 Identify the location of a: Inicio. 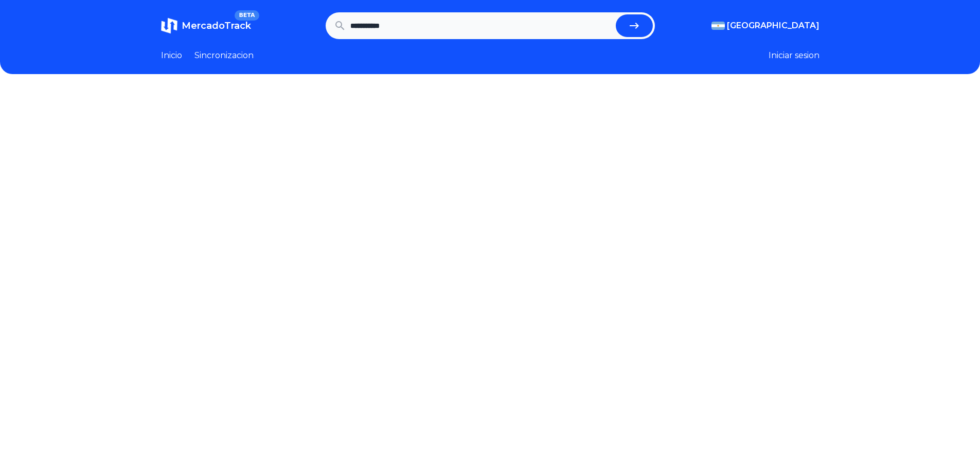
(171, 56).